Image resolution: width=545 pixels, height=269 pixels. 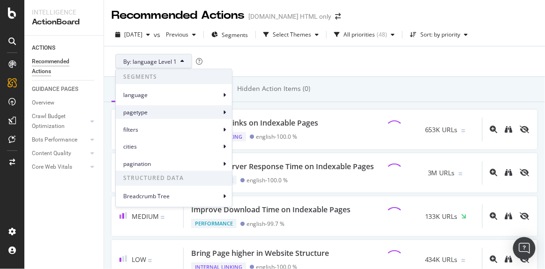 What do you see at coordinates (52, 153) in the screenshot?
I see `div: Content Quality` at bounding box center [52, 153].